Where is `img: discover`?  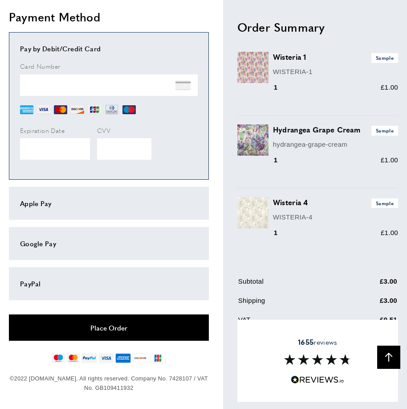 img: discover is located at coordinates (140, 358).